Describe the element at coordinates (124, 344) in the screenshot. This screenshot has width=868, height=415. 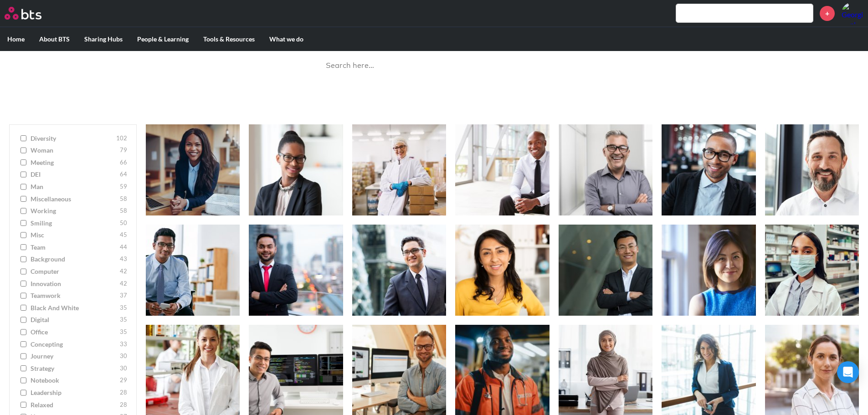
I see `span: 33` at that location.